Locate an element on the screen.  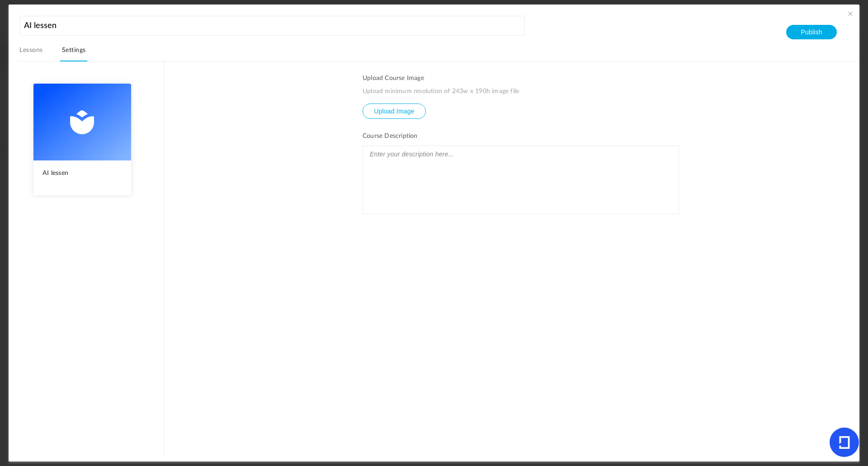
h2: AI lessen is located at coordinates (82, 173).